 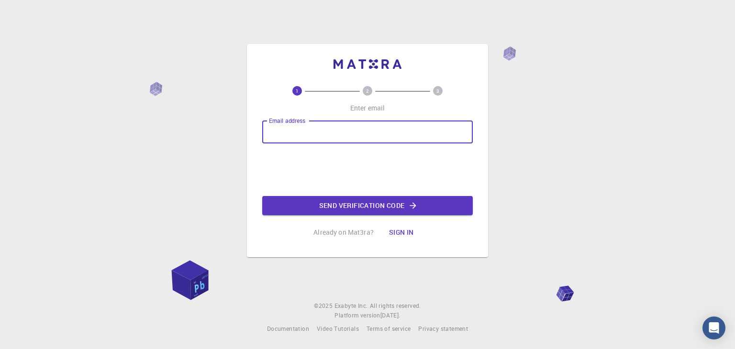 What do you see at coordinates (367, 206) in the screenshot?
I see `button: Send verification code` at bounding box center [367, 206].